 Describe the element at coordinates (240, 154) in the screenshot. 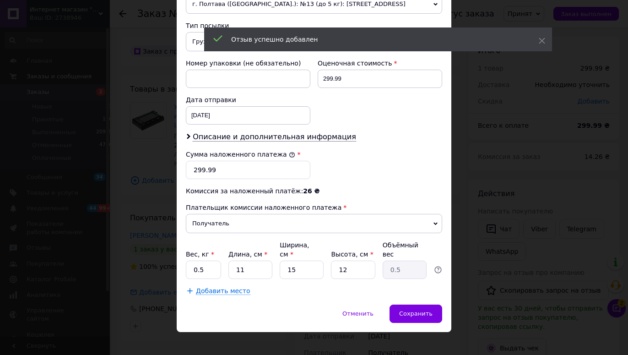

I see `label: Сумма наложенного платежа` at that location.